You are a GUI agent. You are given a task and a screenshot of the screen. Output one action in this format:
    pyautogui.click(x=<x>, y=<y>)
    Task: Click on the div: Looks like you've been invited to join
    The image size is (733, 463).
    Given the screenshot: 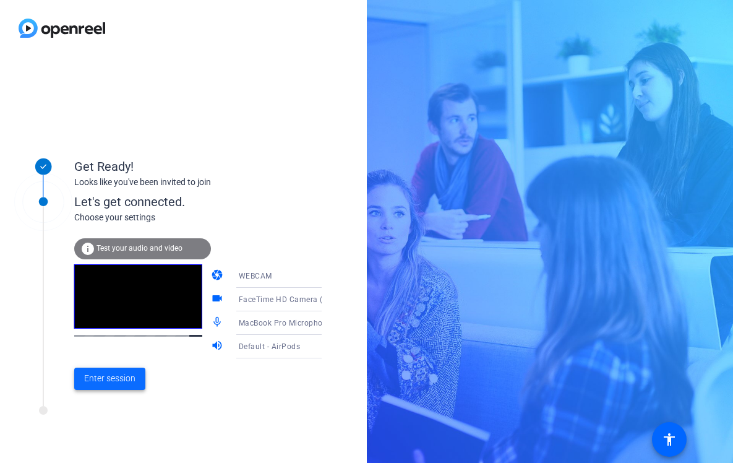 What is the action you would take?
    pyautogui.click(x=198, y=182)
    